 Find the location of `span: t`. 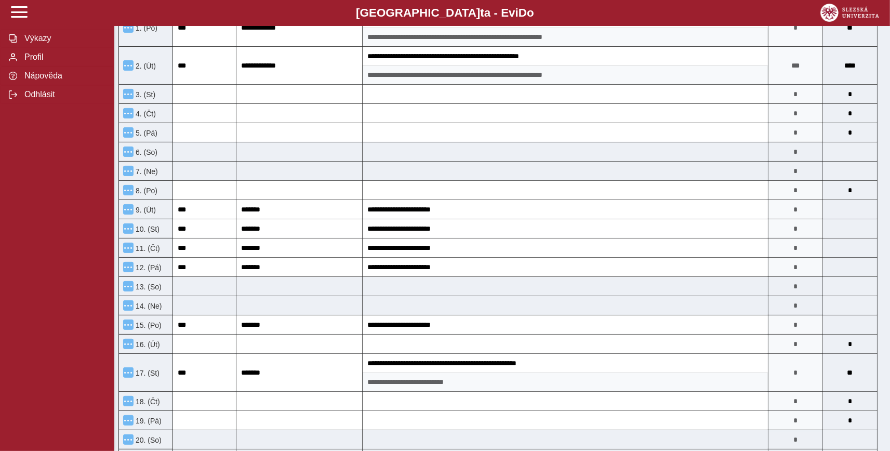

span: t is located at coordinates (482, 12).